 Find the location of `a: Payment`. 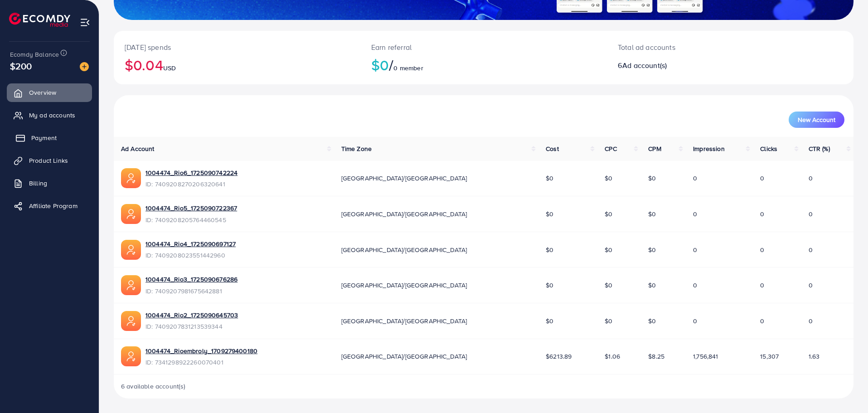

a: Payment is located at coordinates (49, 138).